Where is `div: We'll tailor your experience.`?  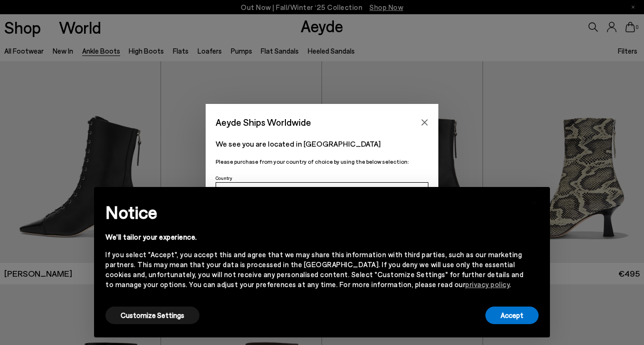
div: We'll tailor your experience. is located at coordinates (314, 237).